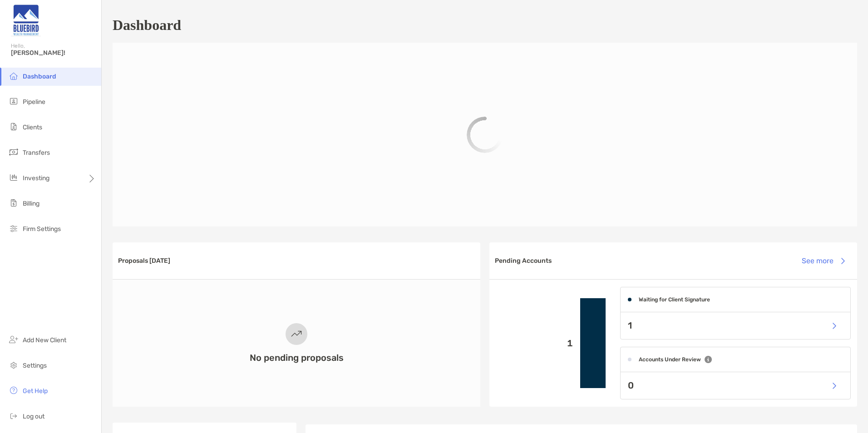 This screenshot has height=433, width=868. What do you see at coordinates (34, 416) in the screenshot?
I see `span: Log out` at bounding box center [34, 416].